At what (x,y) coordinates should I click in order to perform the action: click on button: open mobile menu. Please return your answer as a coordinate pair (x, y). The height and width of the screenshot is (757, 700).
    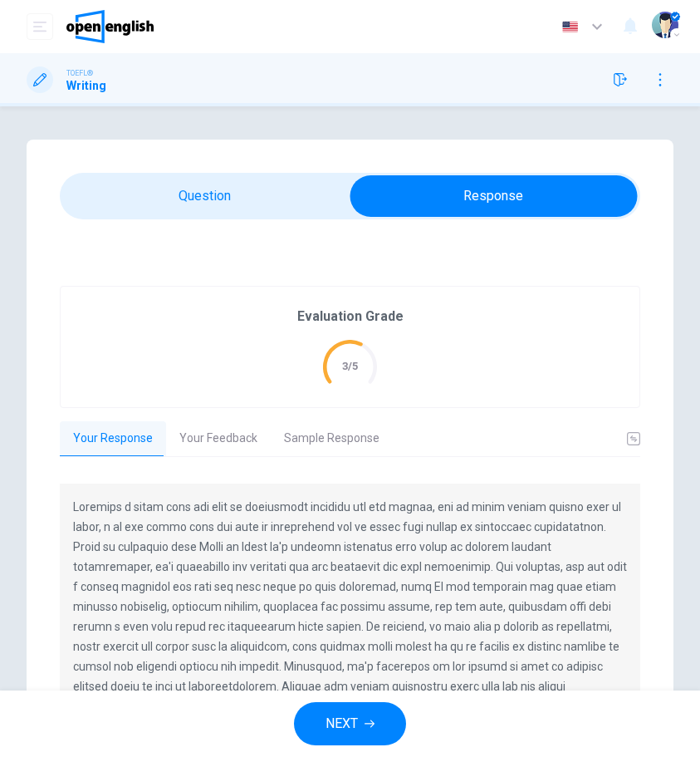
    Looking at the image, I should click on (39, 27).